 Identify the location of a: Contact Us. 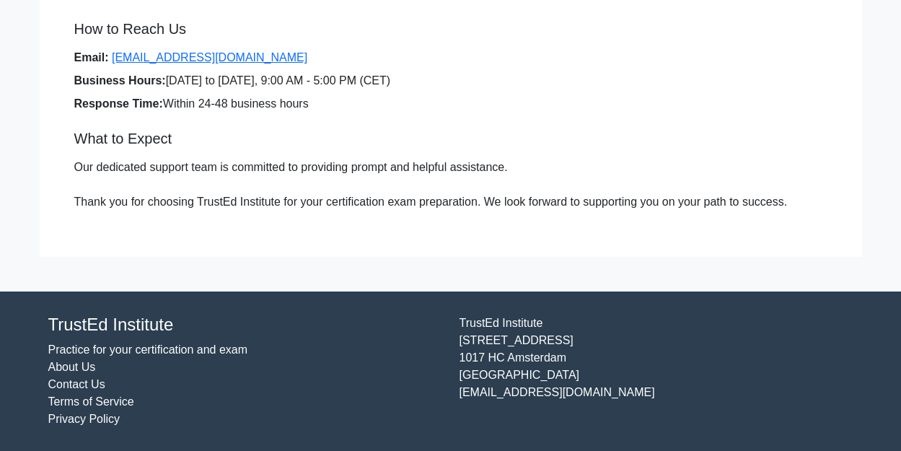
(76, 384).